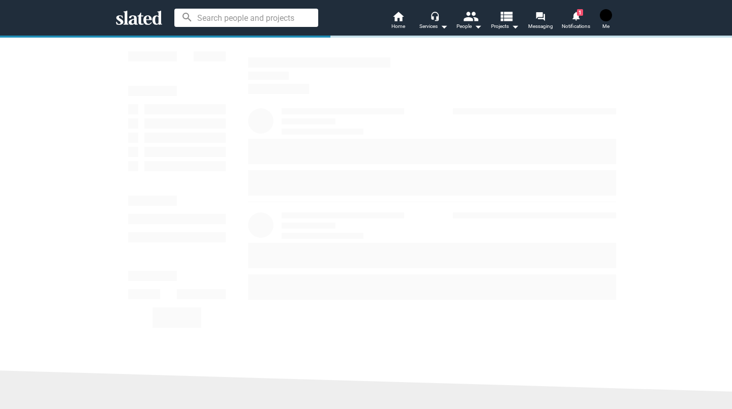 This screenshot has height=409, width=732. Describe the element at coordinates (606, 26) in the screenshot. I see `span: Me` at that location.